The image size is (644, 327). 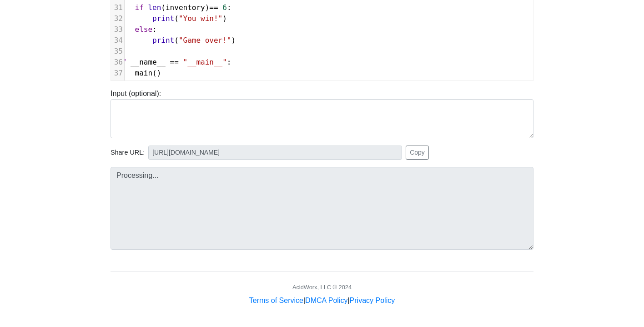 What do you see at coordinates (118, 40) in the screenshot?
I see `div: 34` at bounding box center [118, 40].